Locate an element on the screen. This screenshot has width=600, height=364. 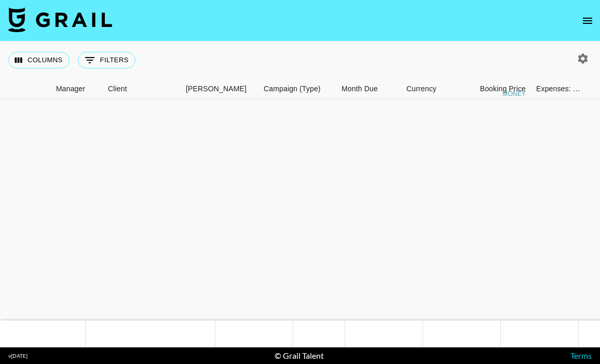
div: Booker is located at coordinates (219, 89).